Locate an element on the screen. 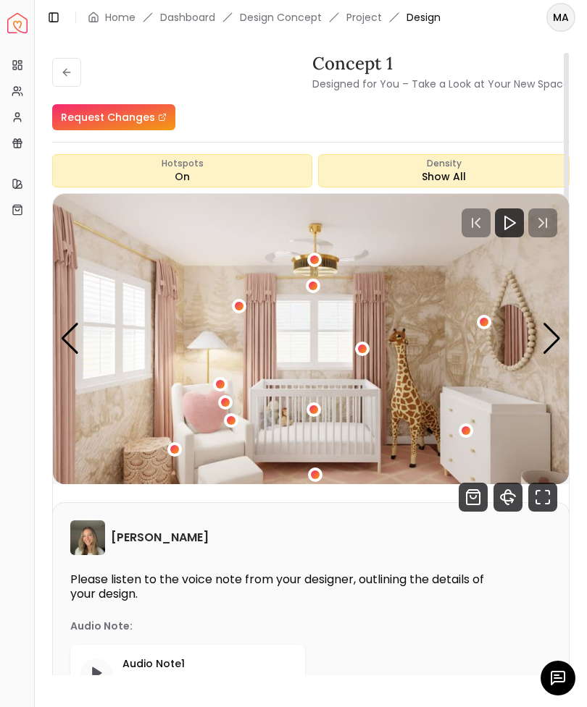 This screenshot has height=707, width=587. a: Dashboard is located at coordinates (188, 17).